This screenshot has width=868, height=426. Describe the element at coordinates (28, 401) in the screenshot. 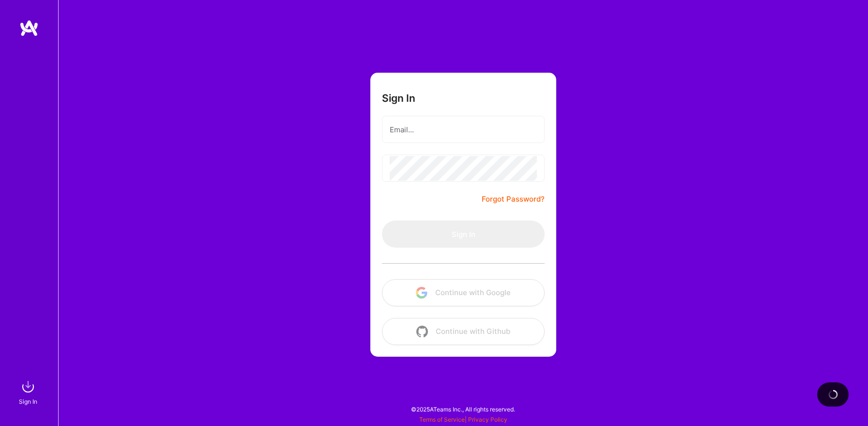

I see `div: Sign In` at that location.